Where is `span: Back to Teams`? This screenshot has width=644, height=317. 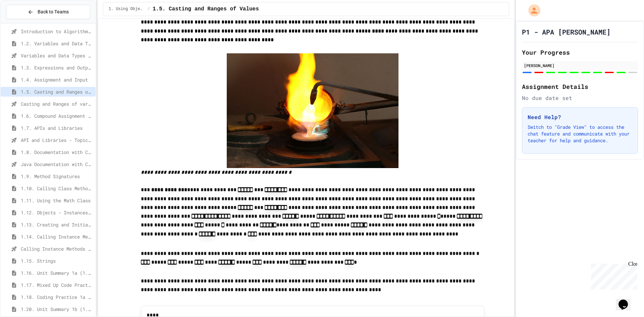
span: Back to Teams is located at coordinates (53, 12).